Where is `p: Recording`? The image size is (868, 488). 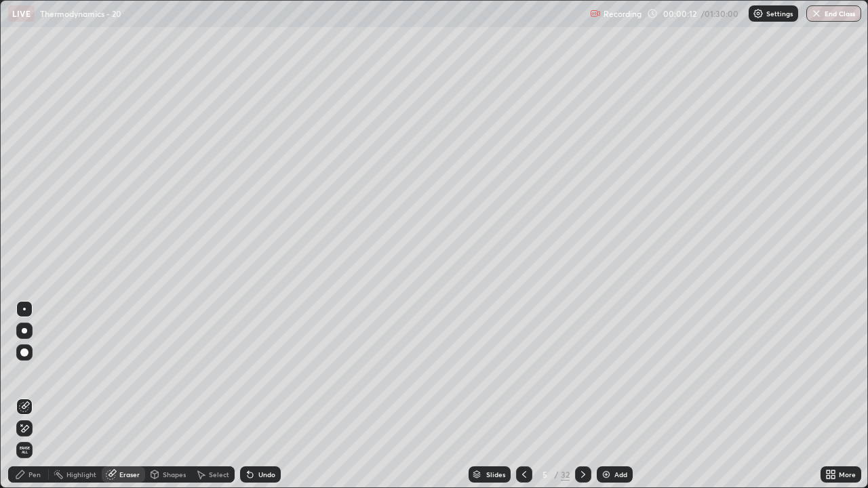
p: Recording is located at coordinates (623, 13).